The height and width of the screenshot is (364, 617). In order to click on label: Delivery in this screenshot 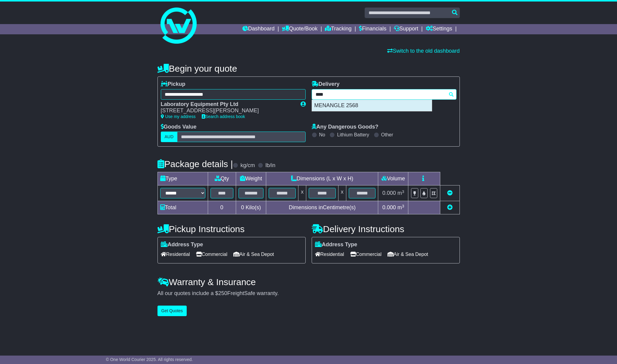, I will do `click(326, 84)`.